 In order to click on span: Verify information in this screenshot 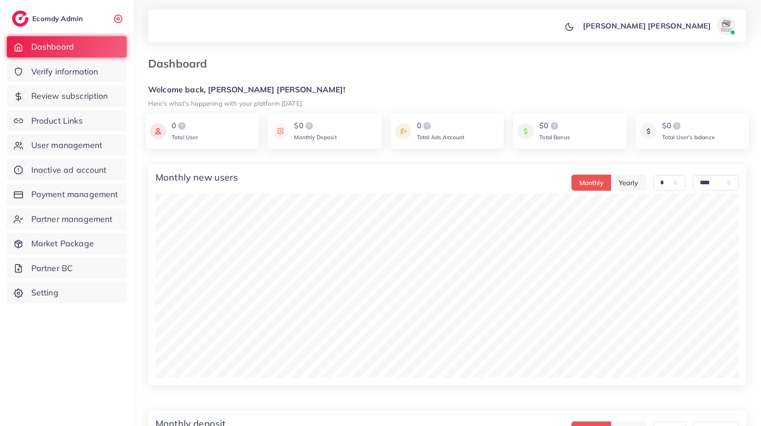, I will do `click(65, 72)`.